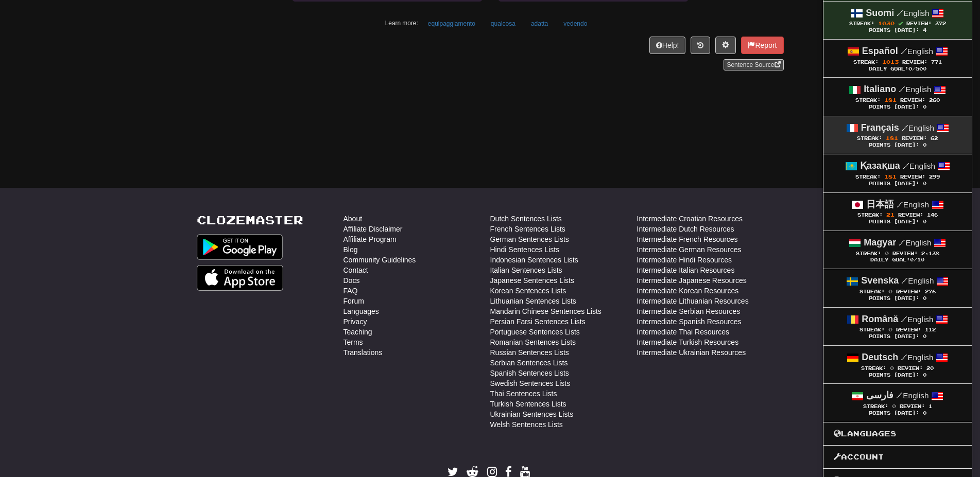 Image resolution: width=980 pixels, height=477 pixels. Describe the element at coordinates (351, 280) in the screenshot. I see `a: Docs` at that location.